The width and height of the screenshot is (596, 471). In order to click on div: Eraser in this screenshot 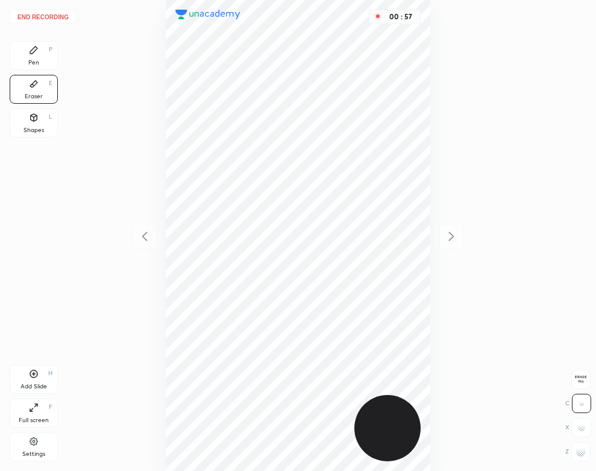, I will do `click(34, 96)`.